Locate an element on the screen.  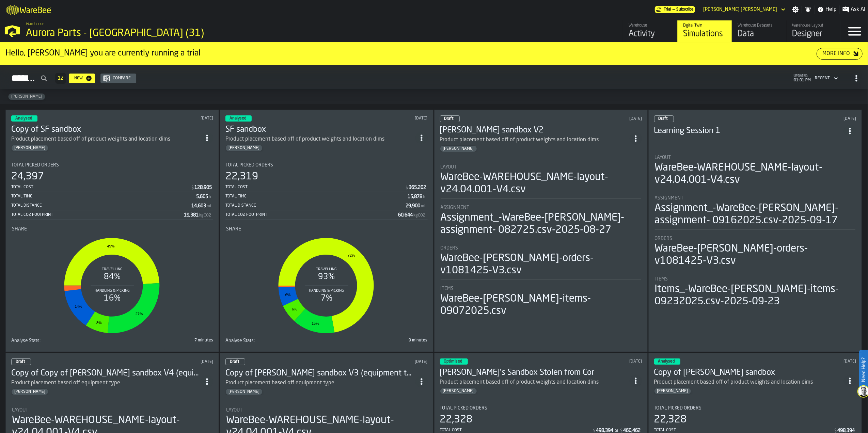
div: Copy of Copy of Corey's sandbox V4 (equipment type) is located at coordinates (106, 374).